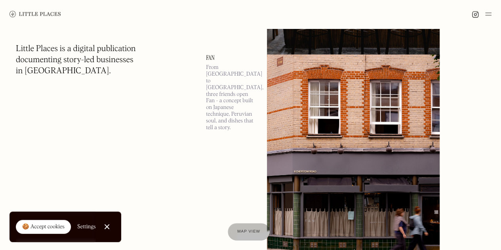  Describe the element at coordinates (107, 227) in the screenshot. I see `a: Close Cookie Popup` at that location.